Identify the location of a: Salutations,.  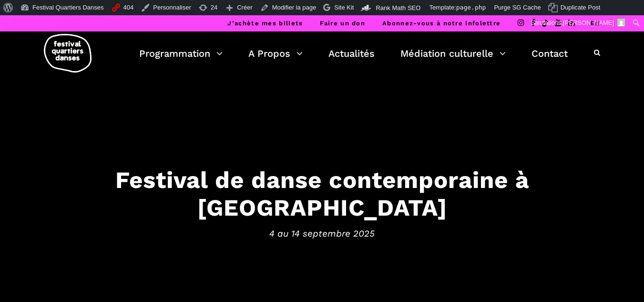
(579, 23).